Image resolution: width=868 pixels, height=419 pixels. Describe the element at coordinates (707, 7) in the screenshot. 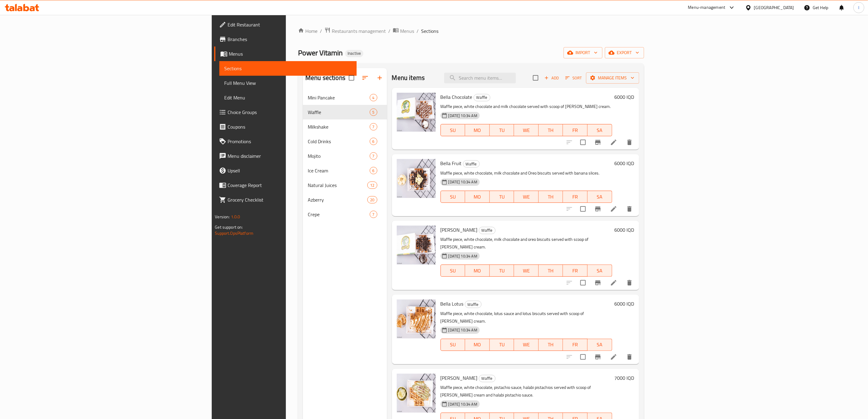

I see `div: Menu-management` at that location.